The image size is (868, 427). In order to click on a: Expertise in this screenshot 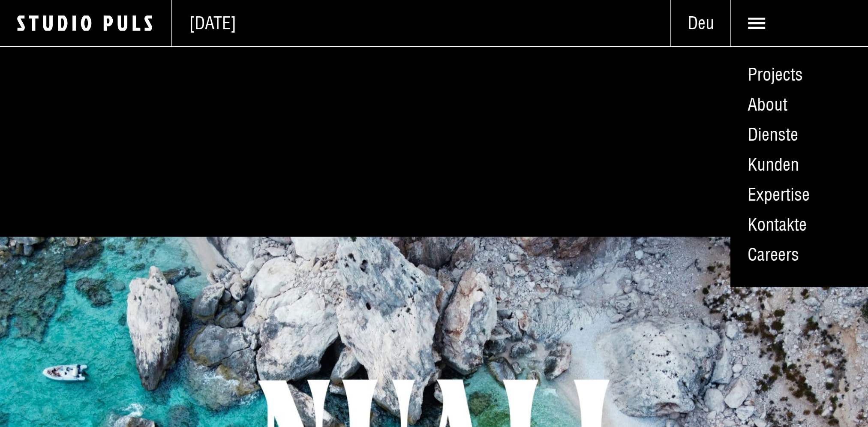, I will do `click(799, 195)`.